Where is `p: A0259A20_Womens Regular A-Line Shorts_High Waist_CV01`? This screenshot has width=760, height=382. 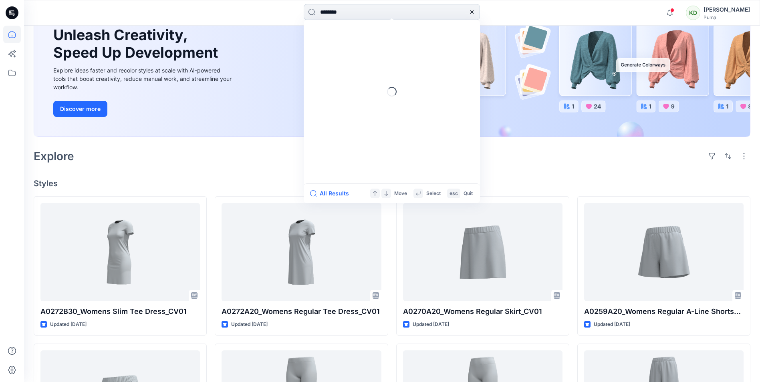
p: A0259A20_Womens Regular A-Line Shorts_High Waist_CV01 is located at coordinates (663, 311).